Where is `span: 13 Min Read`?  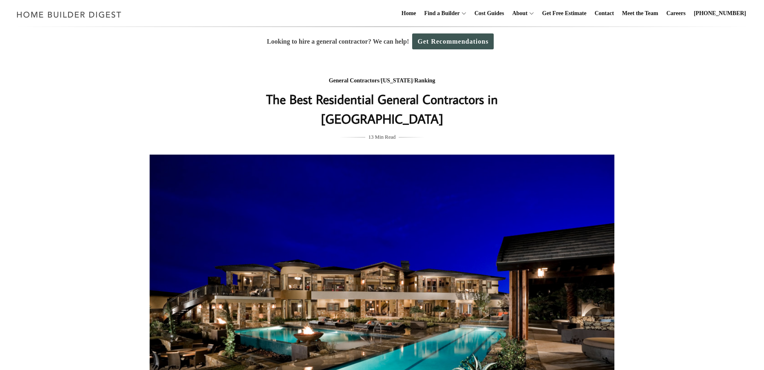 span: 13 Min Read is located at coordinates (382, 137).